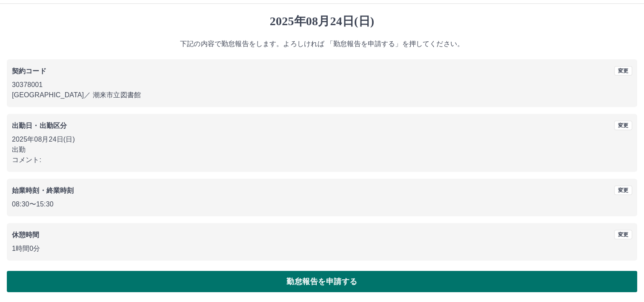  Describe the element at coordinates (322, 139) in the screenshot. I see `p: 2025年08月24日(日)` at that location.